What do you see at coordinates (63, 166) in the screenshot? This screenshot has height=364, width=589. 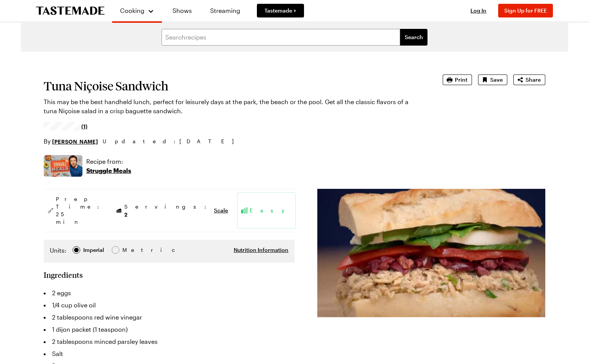 I see `img: Show where recipe is used` at bounding box center [63, 166].